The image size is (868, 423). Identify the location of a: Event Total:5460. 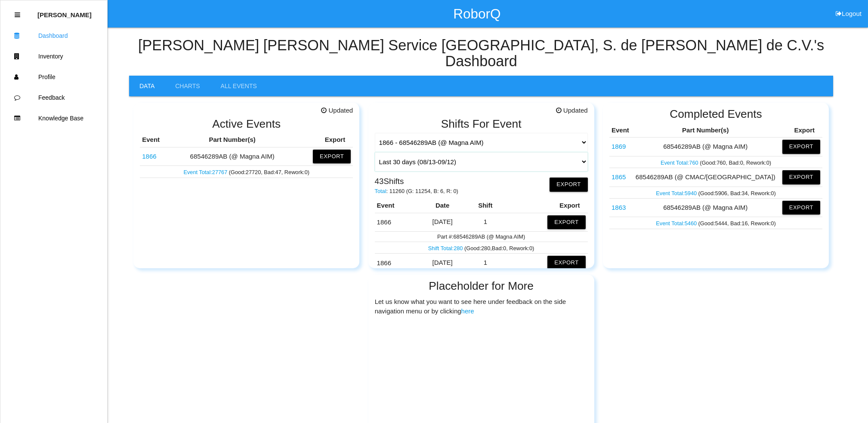
(677, 223).